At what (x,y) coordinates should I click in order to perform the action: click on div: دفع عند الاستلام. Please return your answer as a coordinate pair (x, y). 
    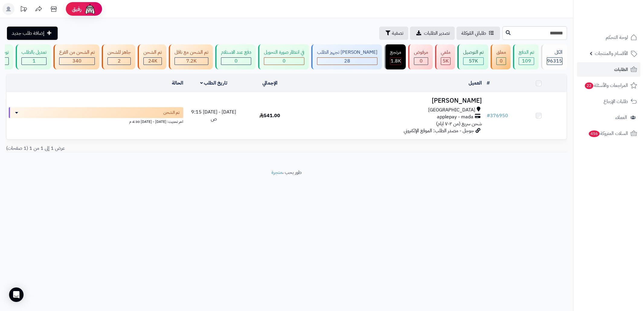
    Looking at the image, I should click on (236, 52).